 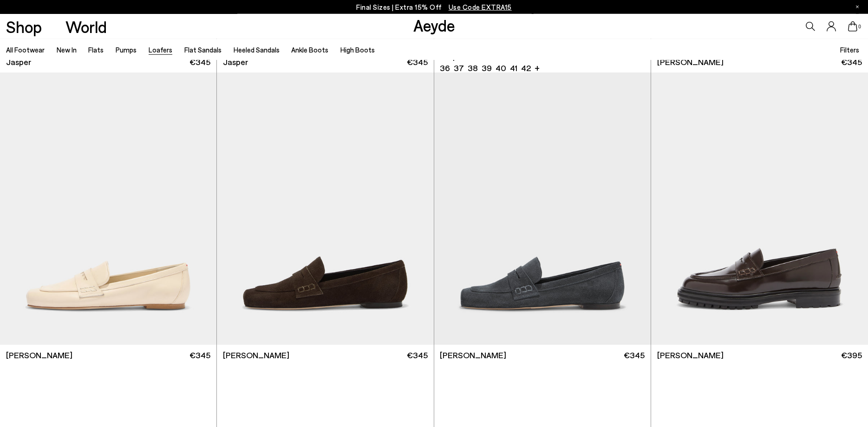 I want to click on img: Leon Loafers, so click(x=759, y=209).